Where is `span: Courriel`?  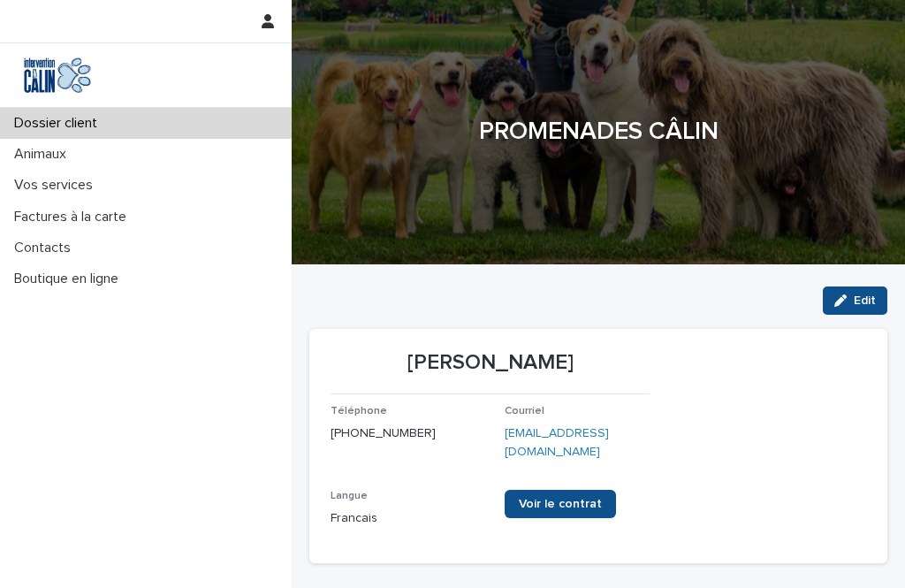 span: Courriel is located at coordinates (525, 411).